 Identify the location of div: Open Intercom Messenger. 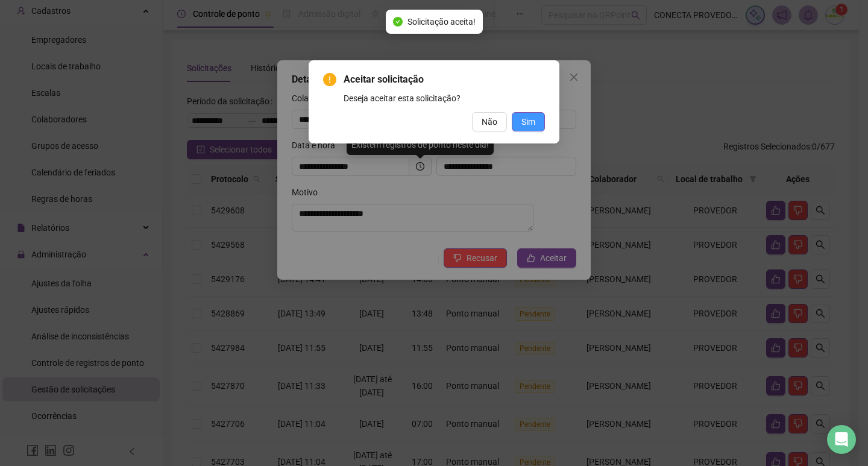
(842, 440).